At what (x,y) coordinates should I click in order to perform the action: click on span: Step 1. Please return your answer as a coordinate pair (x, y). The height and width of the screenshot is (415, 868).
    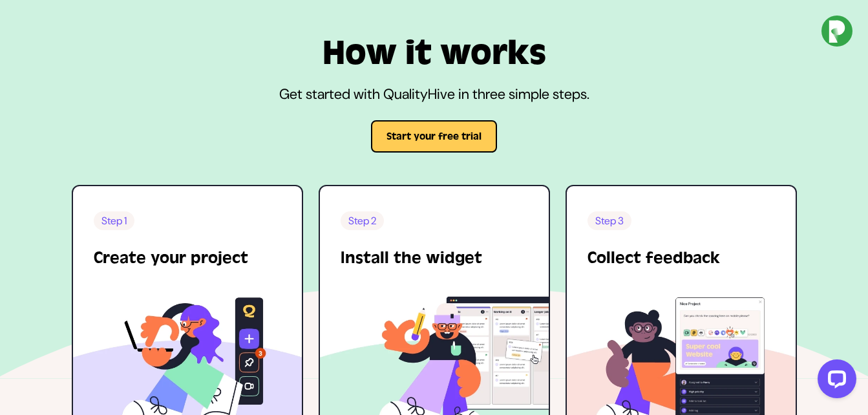
    Looking at the image, I should click on (114, 220).